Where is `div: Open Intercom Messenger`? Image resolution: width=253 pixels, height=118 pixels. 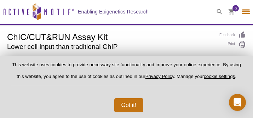 div: Open Intercom Messenger is located at coordinates (237, 102).